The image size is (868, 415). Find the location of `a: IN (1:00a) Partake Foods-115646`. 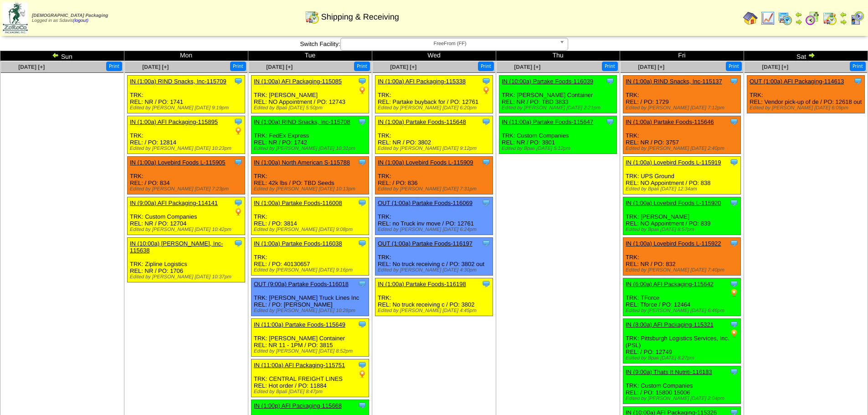

a: IN (1:00a) Partake Foods-115646 is located at coordinates (670, 122).